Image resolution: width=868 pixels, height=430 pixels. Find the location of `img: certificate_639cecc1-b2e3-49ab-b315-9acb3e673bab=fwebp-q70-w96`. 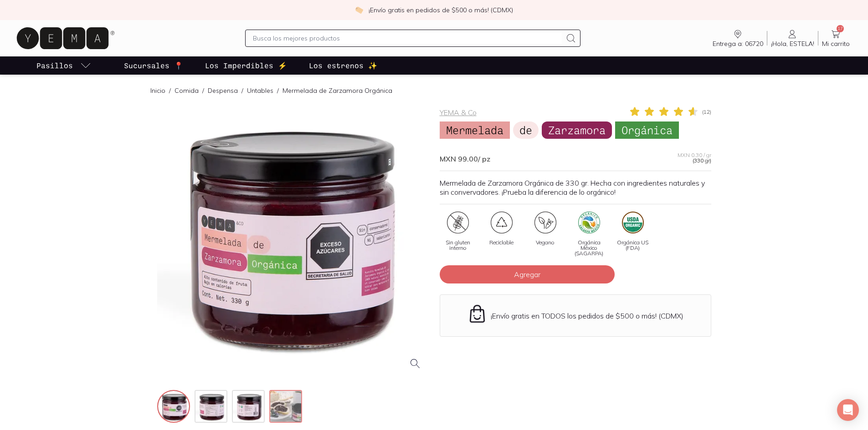

img: certificate_639cecc1-b2e3-49ab-b315-9acb3e673bab=fwebp-q70-w96 is located at coordinates (633, 223).